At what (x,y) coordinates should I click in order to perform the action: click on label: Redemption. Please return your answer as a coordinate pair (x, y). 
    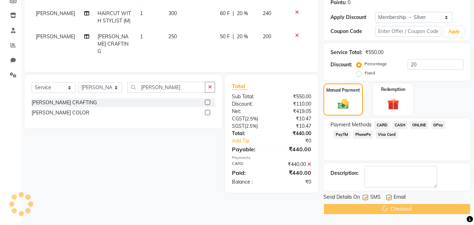
    Looking at the image, I should click on (393, 89).